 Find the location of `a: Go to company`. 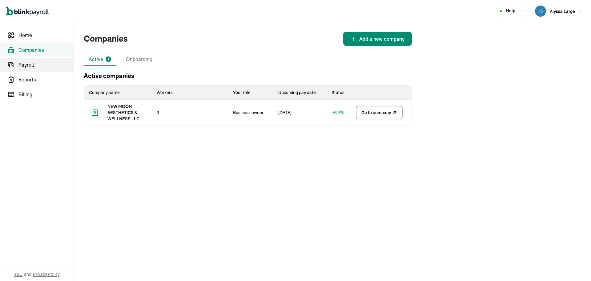

a: Go to company is located at coordinates (379, 112).